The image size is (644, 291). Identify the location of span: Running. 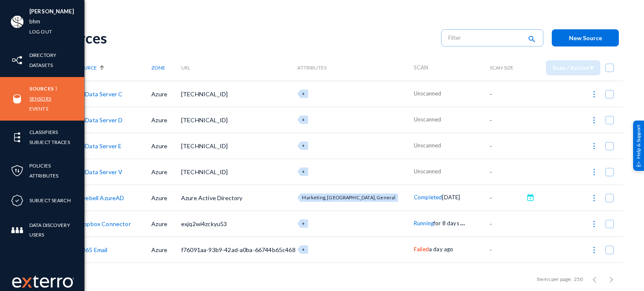
(424, 224).